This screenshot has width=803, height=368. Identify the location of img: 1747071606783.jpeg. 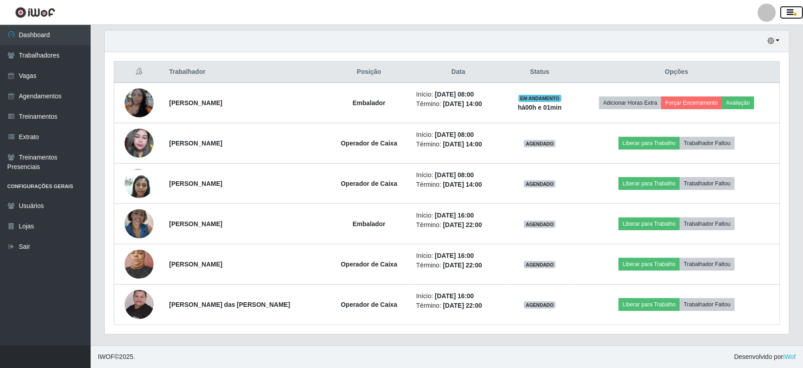
(139, 103).